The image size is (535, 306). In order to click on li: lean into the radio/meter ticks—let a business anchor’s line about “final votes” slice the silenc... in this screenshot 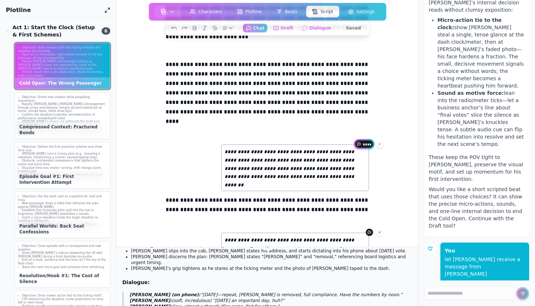, I will do `click(482, 118)`.